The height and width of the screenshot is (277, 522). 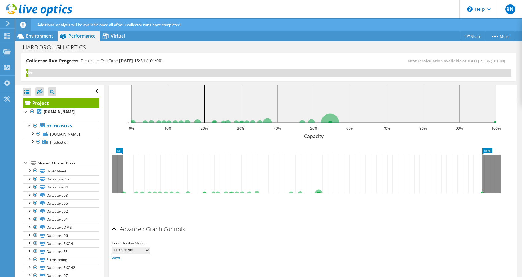 What do you see at coordinates (27, 72) in the screenshot?
I see `div: 0%` at bounding box center [27, 72].